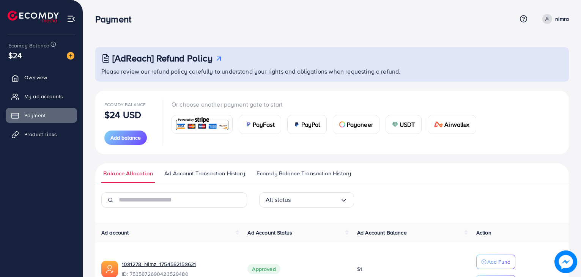 This screenshot has height=277, width=581. What do you see at coordinates (71, 19) in the screenshot?
I see `img: menu` at bounding box center [71, 19].